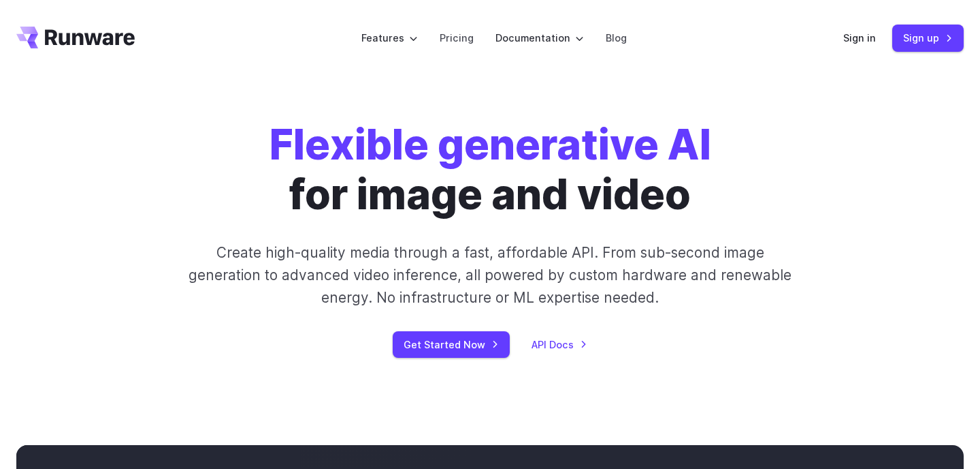 The height and width of the screenshot is (469, 980). Describe the element at coordinates (616, 37) in the screenshot. I see `a: Blog` at that location.